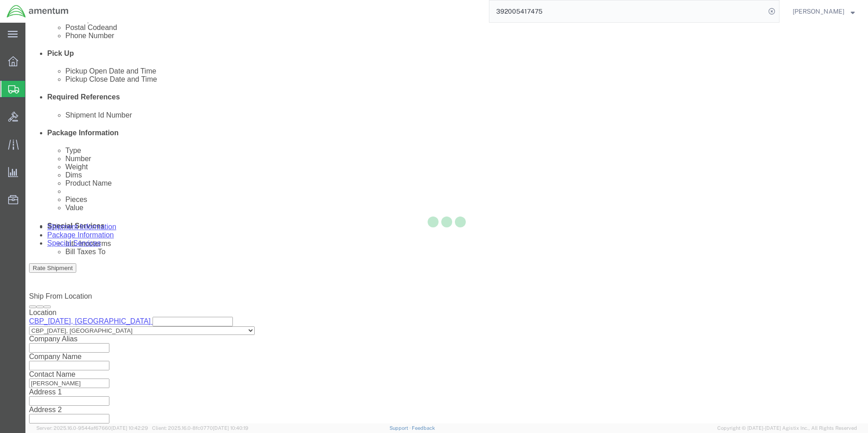  What do you see at coordinates (423, 428) in the screenshot?
I see `a: Feedback` at bounding box center [423, 428].